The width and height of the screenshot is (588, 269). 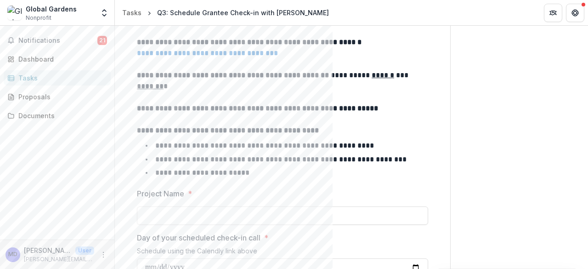 I want to click on span: Nonprofit, so click(x=39, y=18).